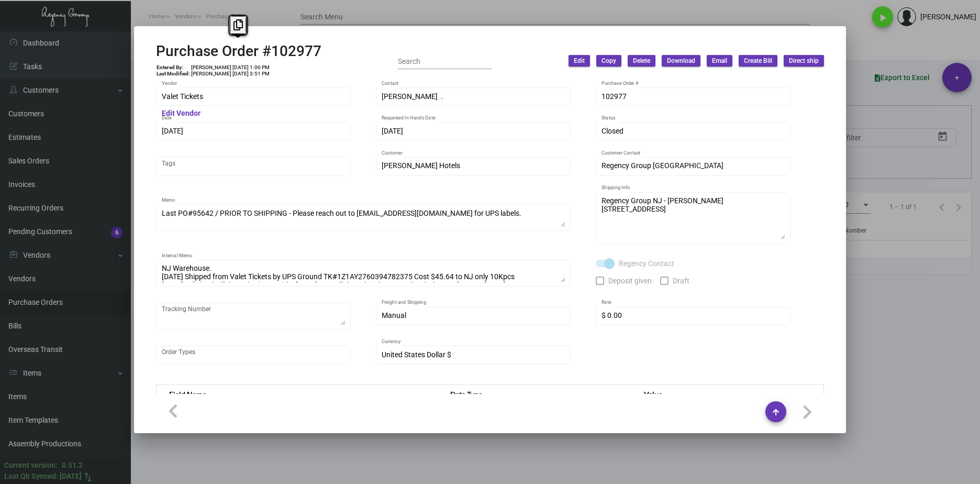 The image size is (980, 484). What do you see at coordinates (681, 281) in the screenshot?
I see `span: Draft` at bounding box center [681, 281].